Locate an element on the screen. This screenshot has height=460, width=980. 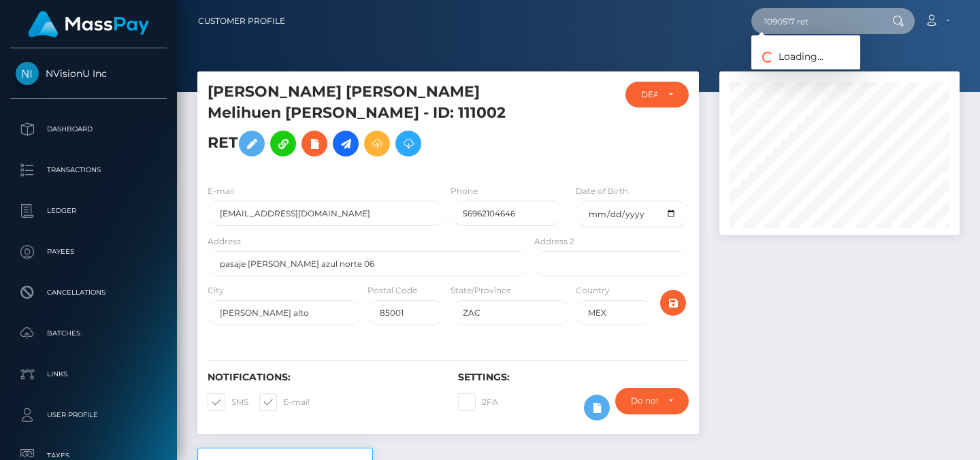
div: DEACTIVE is located at coordinates (650, 94).